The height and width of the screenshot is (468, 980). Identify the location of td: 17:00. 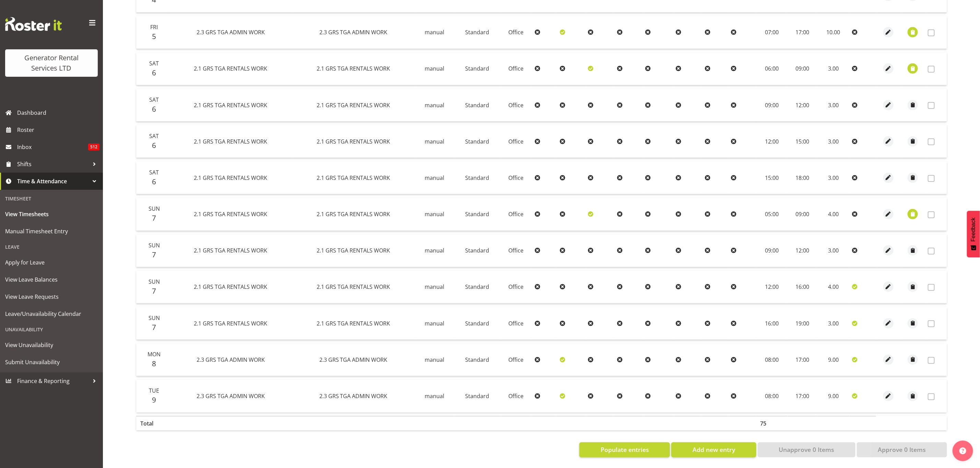
(802, 33).